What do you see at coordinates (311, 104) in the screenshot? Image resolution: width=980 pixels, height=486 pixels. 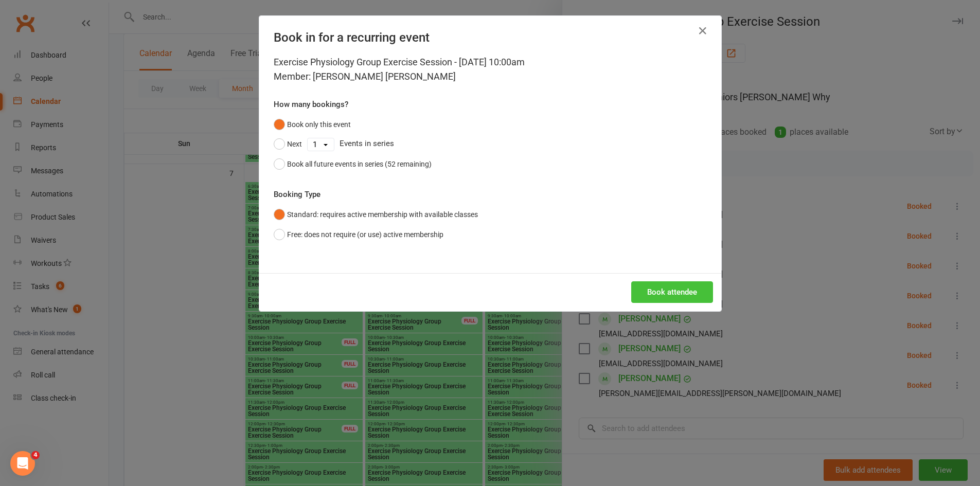 I see `label: How many bookings?` at bounding box center [311, 104].